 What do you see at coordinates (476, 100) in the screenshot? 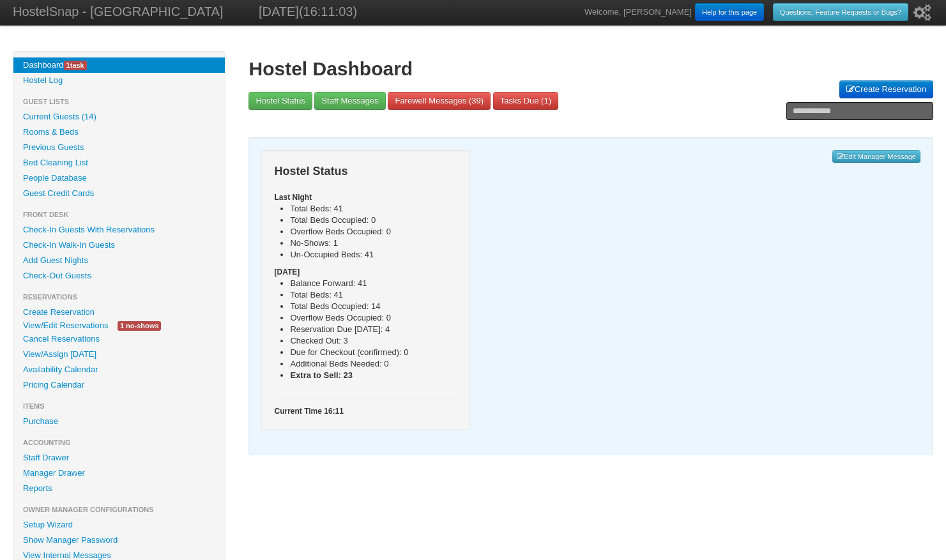
I see `span: 39` at bounding box center [476, 100].